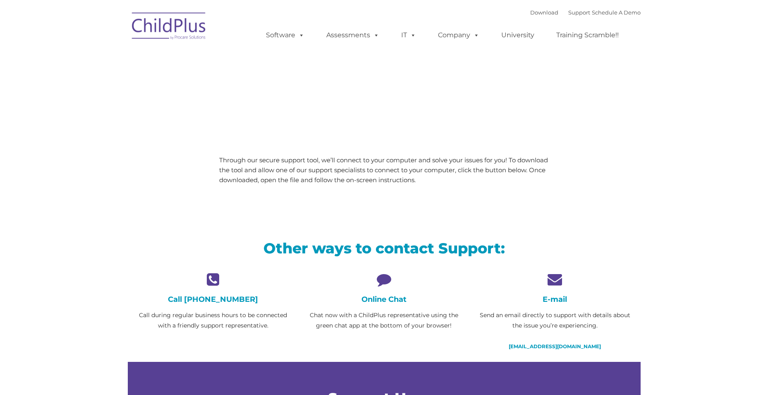 This screenshot has width=768, height=395. I want to click on p: Chat now with a ChildPlus representative using the green chat app at the bottom of your browser!, so click(384, 320).